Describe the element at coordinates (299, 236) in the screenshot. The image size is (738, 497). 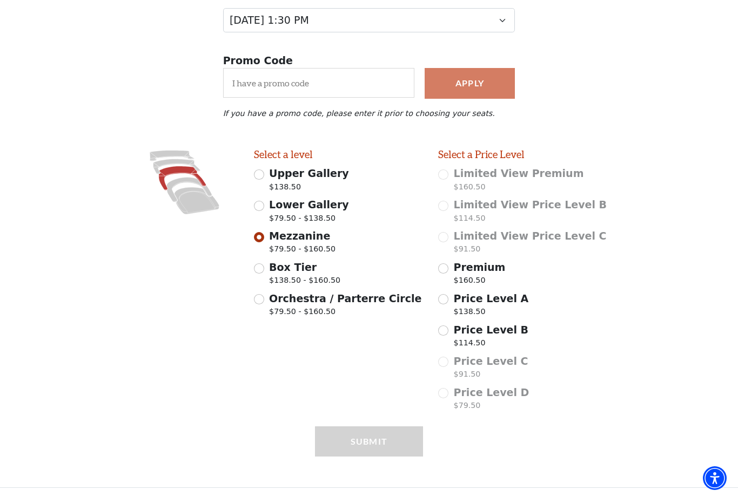
I see `span: Mezzanine` at that location.